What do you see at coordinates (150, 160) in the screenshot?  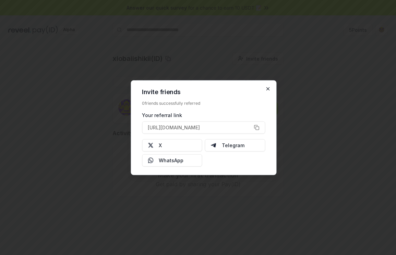 I see `img: Whatsapp` at bounding box center [150, 160].